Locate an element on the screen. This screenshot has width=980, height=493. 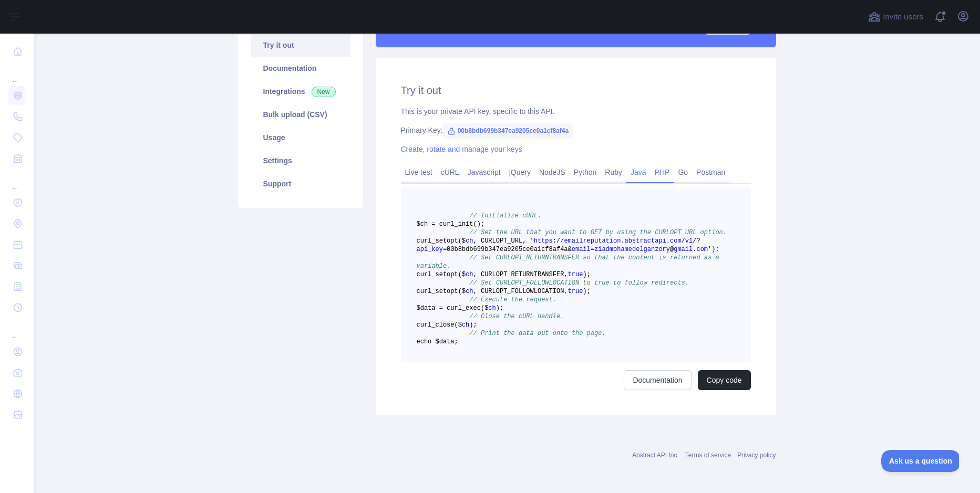
span: // Initialize cURL. is located at coordinates (505, 216).